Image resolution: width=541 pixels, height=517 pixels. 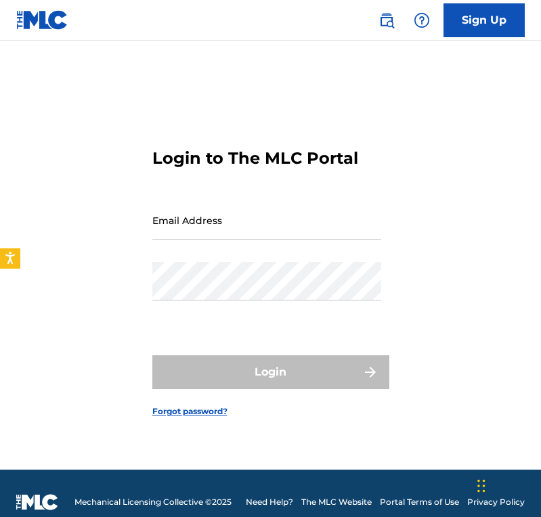 I want to click on a: Public Search, so click(x=386, y=20).